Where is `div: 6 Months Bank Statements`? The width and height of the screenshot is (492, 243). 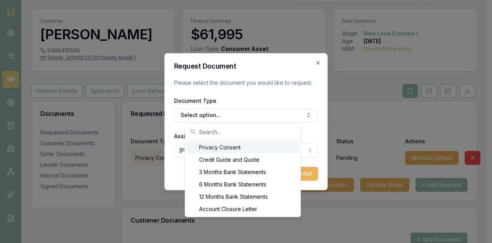 div: 6 Months Bank Statements is located at coordinates (243, 184).